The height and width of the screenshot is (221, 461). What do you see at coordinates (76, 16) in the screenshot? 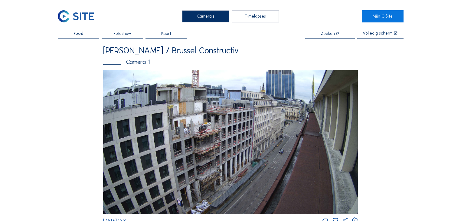
I see `img: C-SITE Logo` at bounding box center [76, 16].